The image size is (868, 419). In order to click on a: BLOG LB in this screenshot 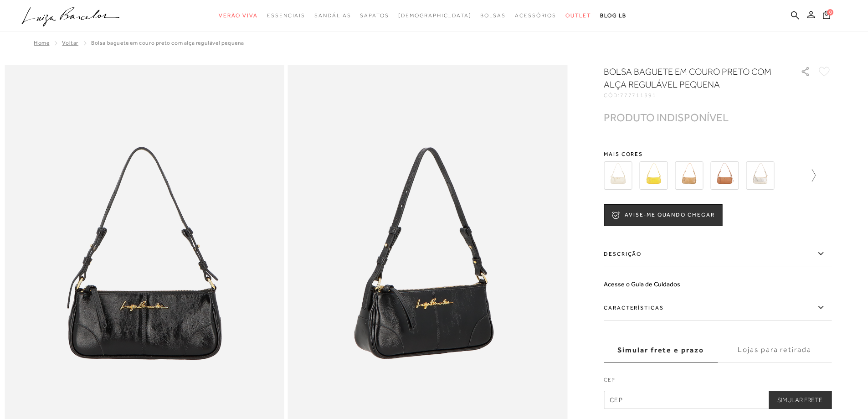, I will do `click(613, 16)`.